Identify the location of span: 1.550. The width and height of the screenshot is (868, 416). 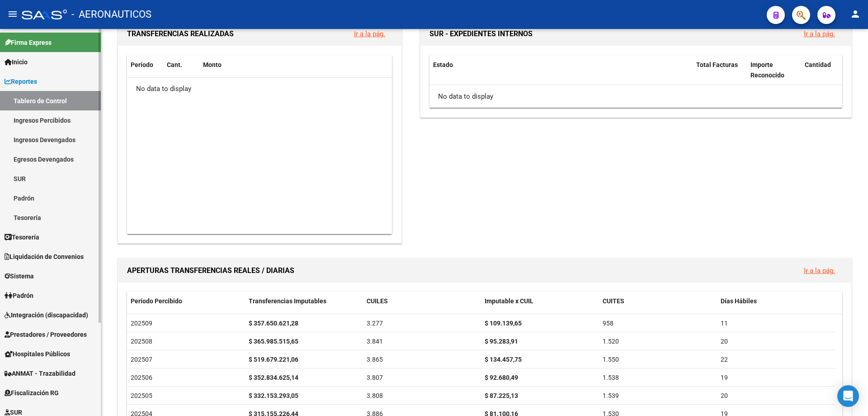
(611, 359).